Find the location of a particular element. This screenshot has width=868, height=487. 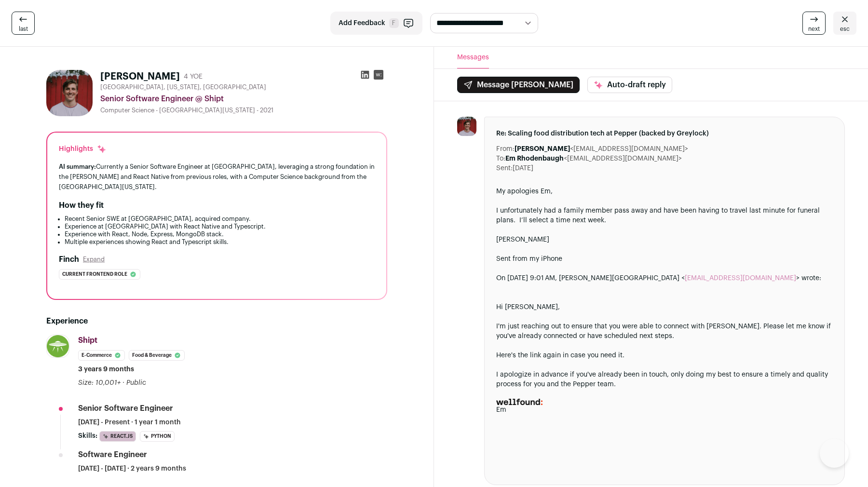

dt: To: is located at coordinates (501, 158).